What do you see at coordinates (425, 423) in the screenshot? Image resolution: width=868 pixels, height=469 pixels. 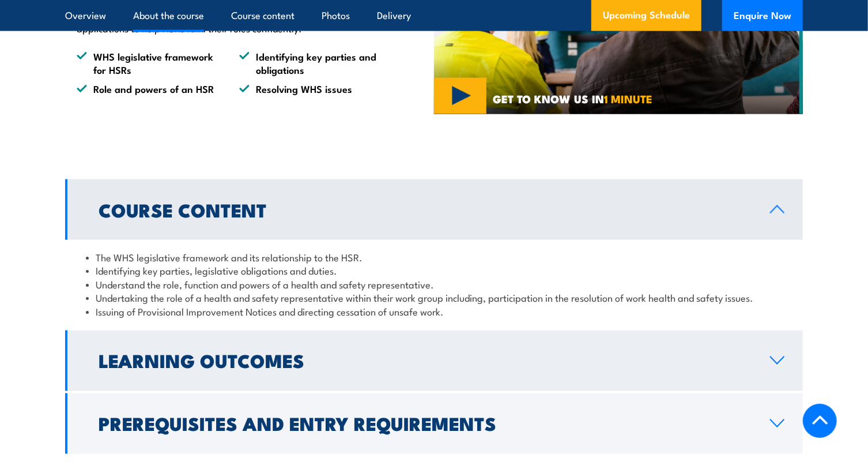 I see `h2: Prerequisites and Entry Requirements` at bounding box center [425, 423].